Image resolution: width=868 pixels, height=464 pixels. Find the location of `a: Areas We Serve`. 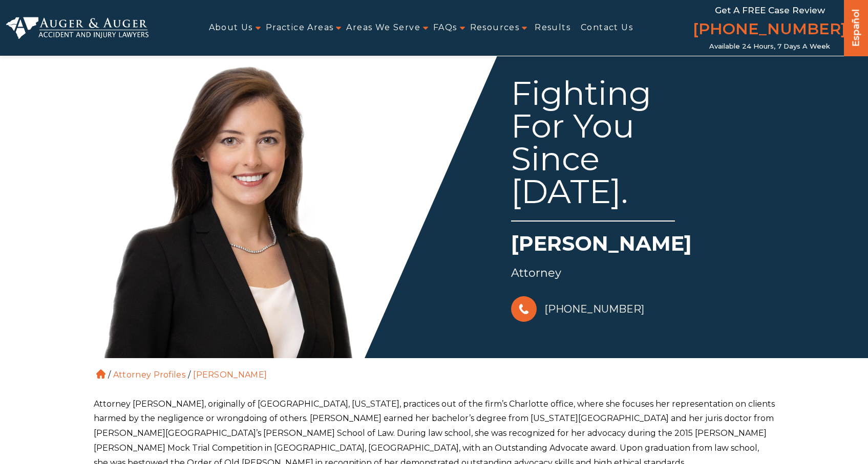

a: Areas We Serve is located at coordinates (383, 27).